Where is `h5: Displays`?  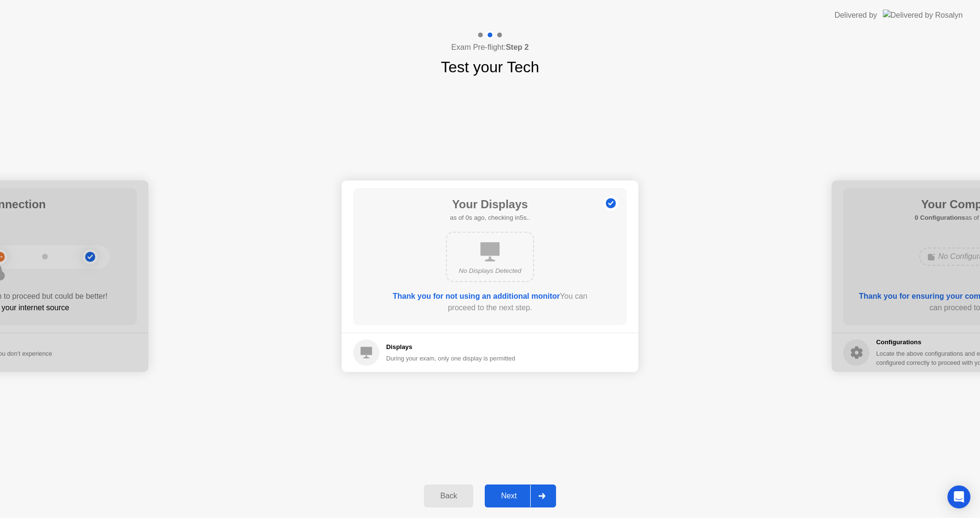 h5: Displays is located at coordinates (451, 347).